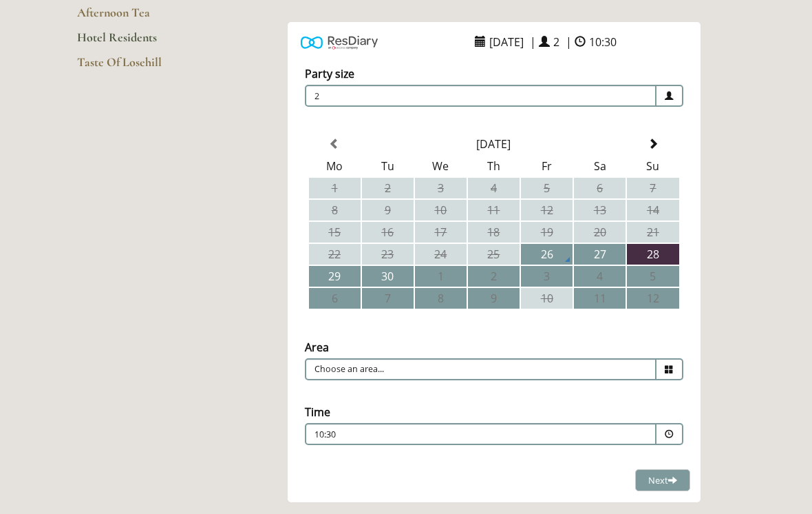  Describe the element at coordinates (652, 254) in the screenshot. I see `td: 28` at that location.